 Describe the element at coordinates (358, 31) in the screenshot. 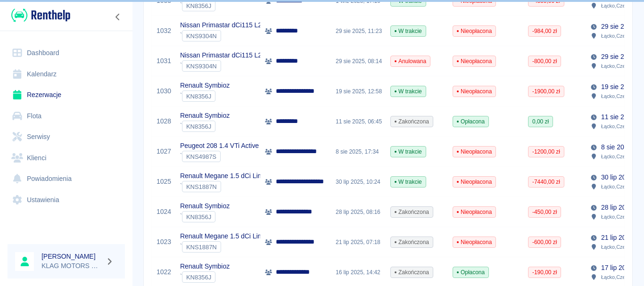

I see `div: 29 sie 2025, 11:23` at that location.